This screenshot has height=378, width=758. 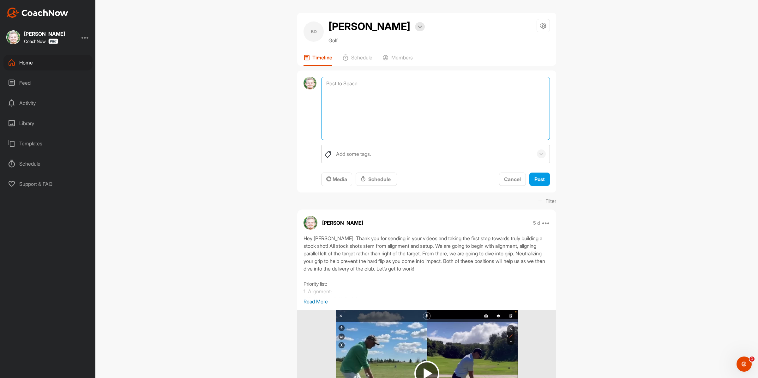 What do you see at coordinates (314, 32) in the screenshot?
I see `div: BD` at bounding box center [314, 32].